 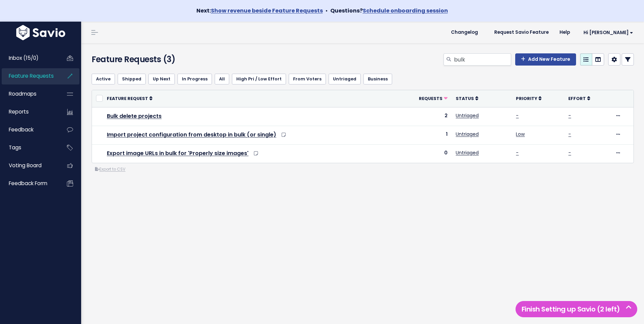 What do you see at coordinates (521, 33) in the screenshot?
I see `a: Request Savio Feature` at bounding box center [521, 33].